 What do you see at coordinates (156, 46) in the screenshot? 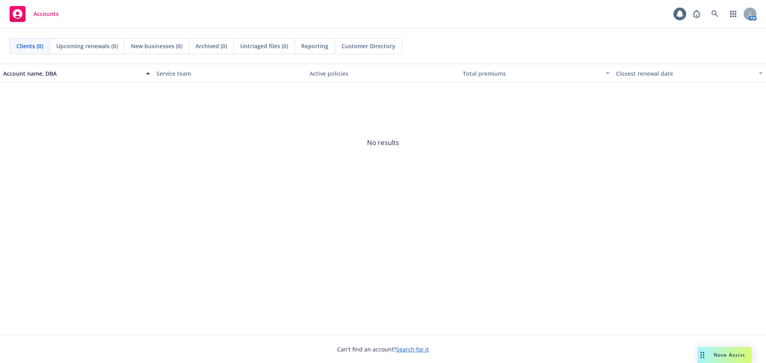
I see `span: New businesses (0)` at bounding box center [156, 46].